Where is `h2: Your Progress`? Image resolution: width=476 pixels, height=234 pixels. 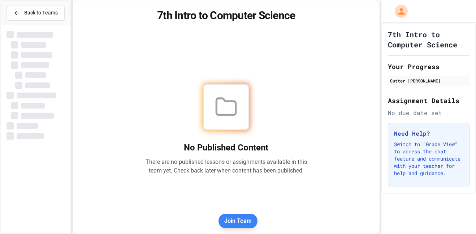 h2: Your Progress is located at coordinates (429, 66).